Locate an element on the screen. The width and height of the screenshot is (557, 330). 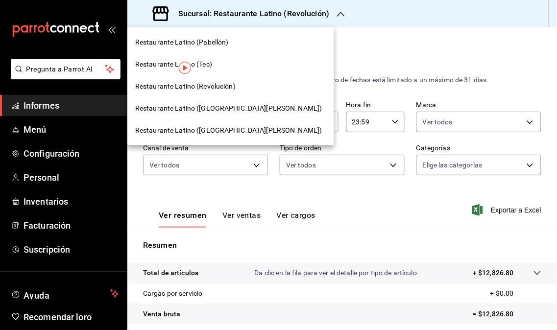
font: Restaurante Latino (Tec) is located at coordinates (173, 64).